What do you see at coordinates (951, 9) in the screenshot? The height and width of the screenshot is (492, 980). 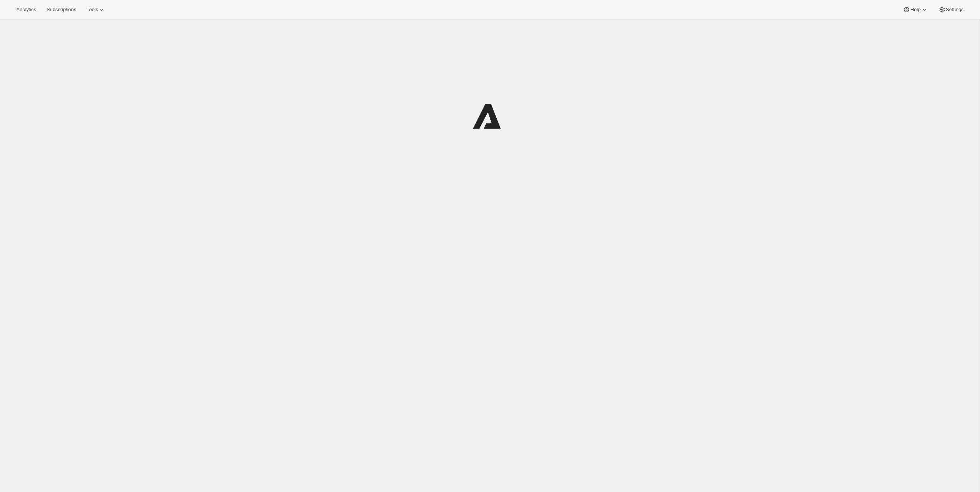 I see `button: Settings` at bounding box center [951, 9].